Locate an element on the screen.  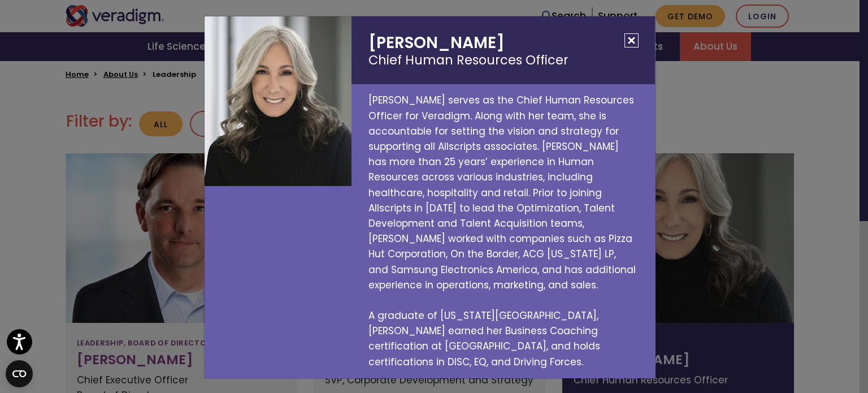
button: Close is located at coordinates (631, 40).